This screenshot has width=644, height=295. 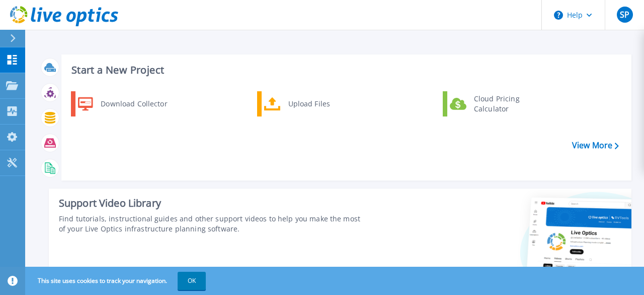 I want to click on span: This site uses cookies to track your navigation., so click(x=117, y=281).